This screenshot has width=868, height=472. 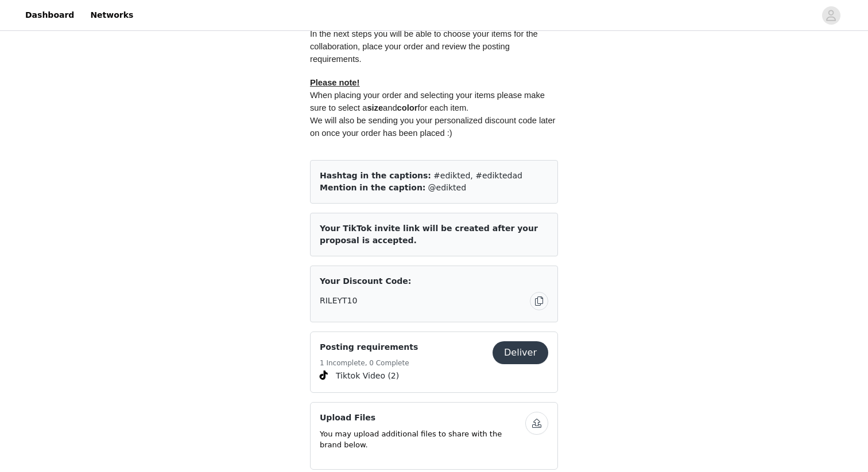 What do you see at coordinates (478, 175) in the screenshot?
I see `span: #edikted, #ediktedad` at bounding box center [478, 175].